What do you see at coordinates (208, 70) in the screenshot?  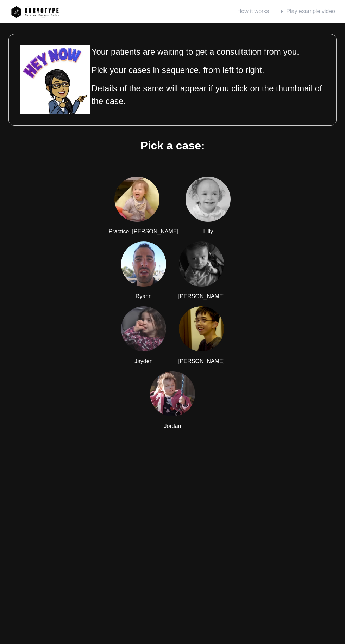 I see `p: Pick your cases in sequence, from left to right.` at bounding box center [208, 70].